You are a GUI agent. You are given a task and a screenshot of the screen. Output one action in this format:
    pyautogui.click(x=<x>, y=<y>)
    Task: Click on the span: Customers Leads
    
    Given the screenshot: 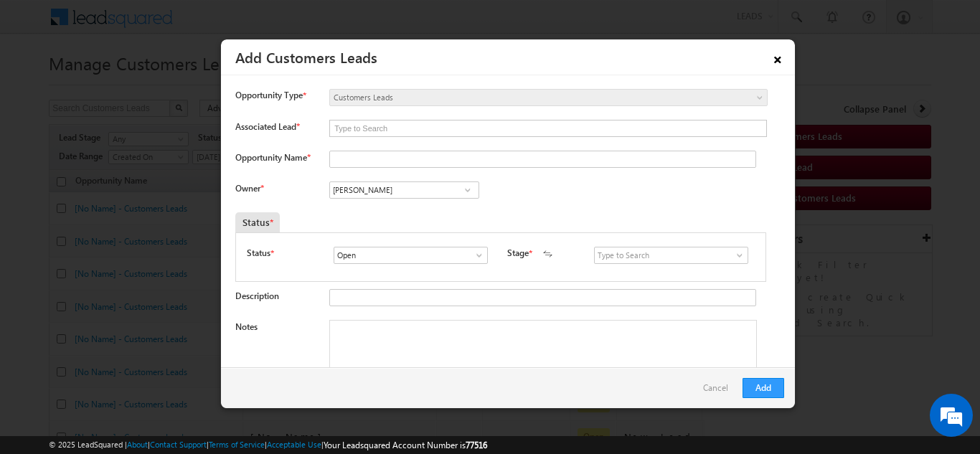 What is the action you would take?
    pyautogui.click(x=520, y=98)
    